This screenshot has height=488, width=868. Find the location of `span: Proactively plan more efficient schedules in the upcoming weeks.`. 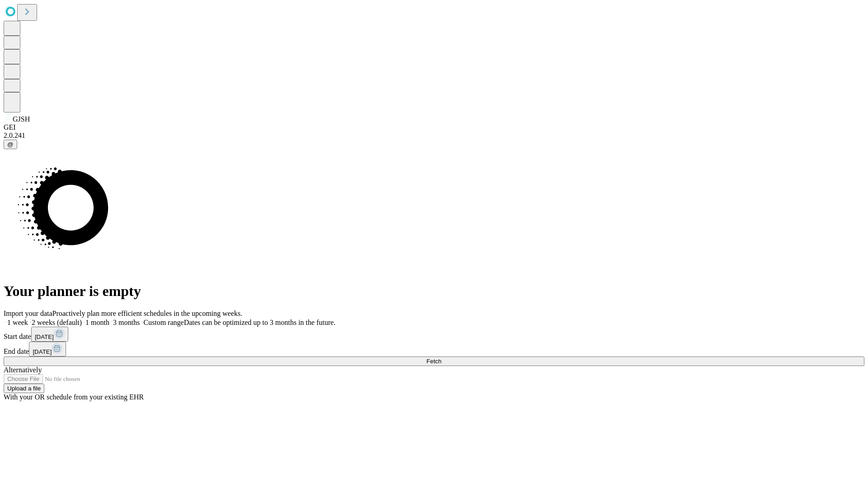

span: Proactively plan more efficient schedules in the upcoming weeks. is located at coordinates (148, 313).